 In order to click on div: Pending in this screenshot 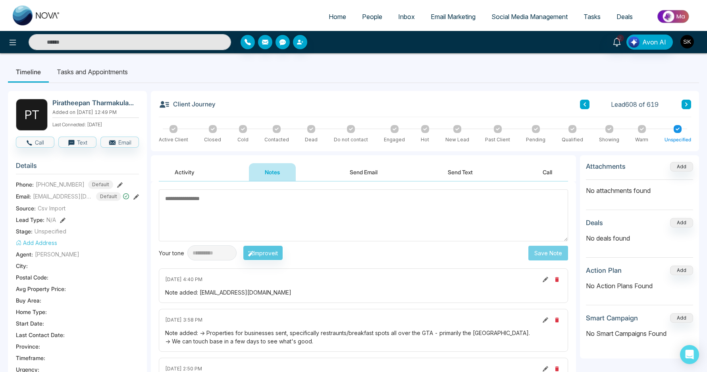, I will do `click(535, 140)`.